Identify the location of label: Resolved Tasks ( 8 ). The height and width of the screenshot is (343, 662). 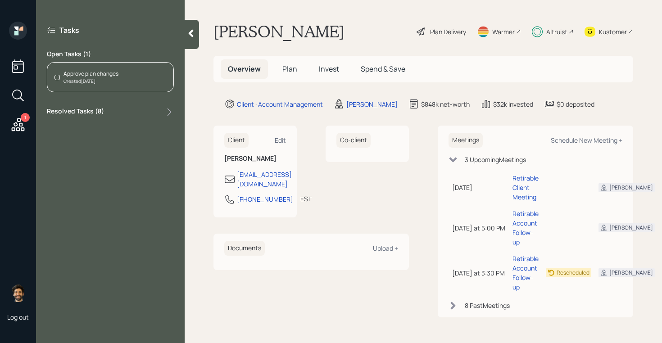
(75, 112).